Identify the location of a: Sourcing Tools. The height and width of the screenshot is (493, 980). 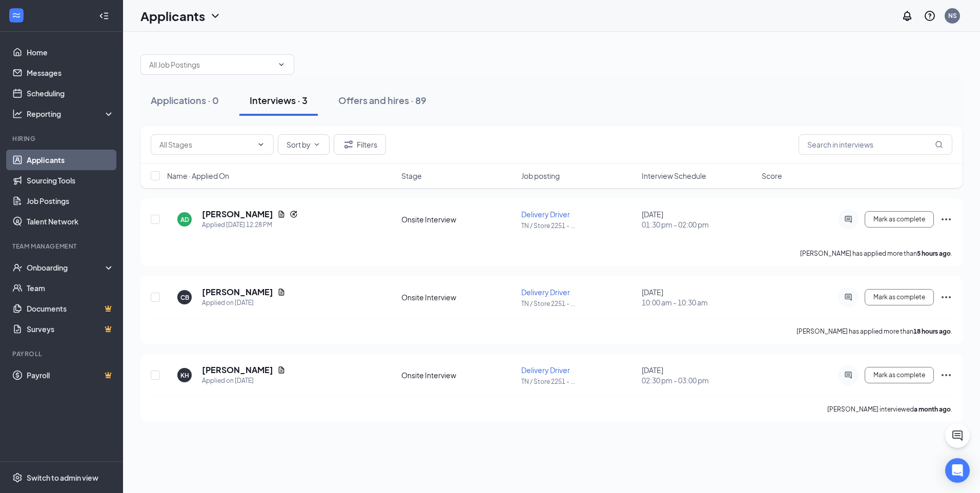
(70, 181).